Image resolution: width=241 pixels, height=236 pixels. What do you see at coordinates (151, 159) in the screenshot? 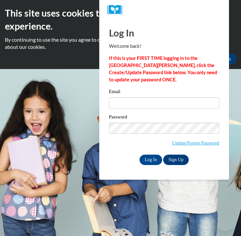
I see `input: Log In` at bounding box center [151, 159].